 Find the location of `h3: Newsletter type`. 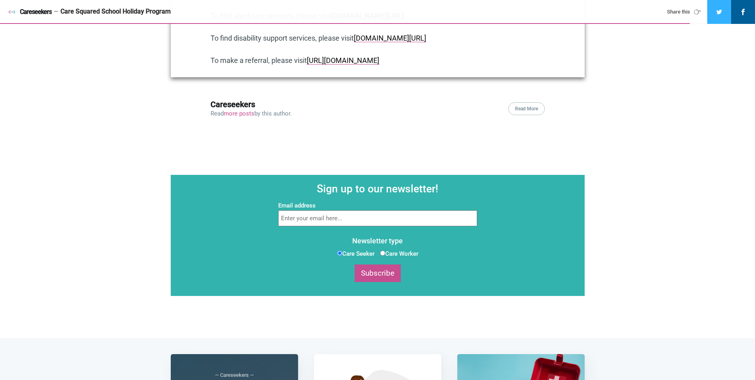

h3: Newsletter type is located at coordinates (378, 241).